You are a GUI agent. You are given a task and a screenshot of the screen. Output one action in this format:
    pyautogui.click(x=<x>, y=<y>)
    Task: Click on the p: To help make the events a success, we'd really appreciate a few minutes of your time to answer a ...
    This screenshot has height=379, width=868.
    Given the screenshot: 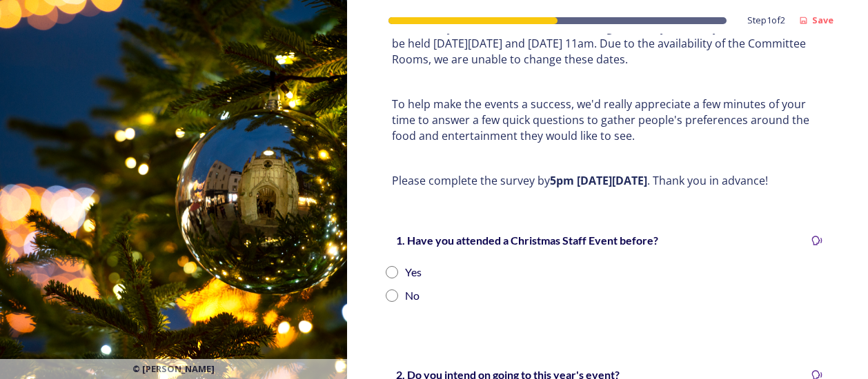 What is the action you would take?
    pyautogui.click(x=607, y=120)
    